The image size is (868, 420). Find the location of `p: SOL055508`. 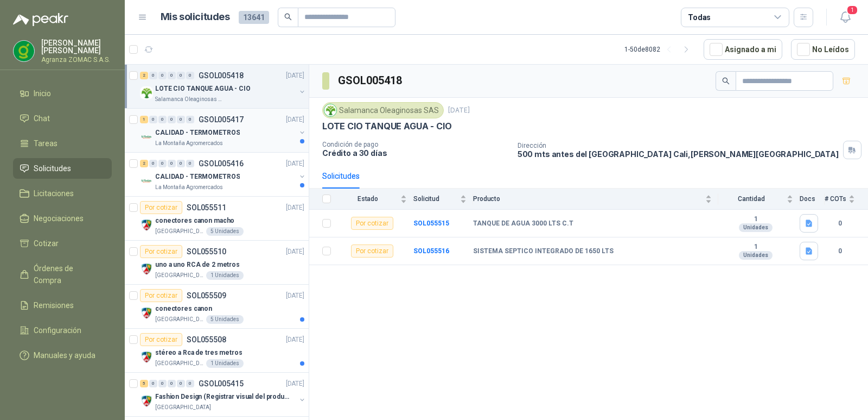

p: SOL055508 is located at coordinates (206, 339).